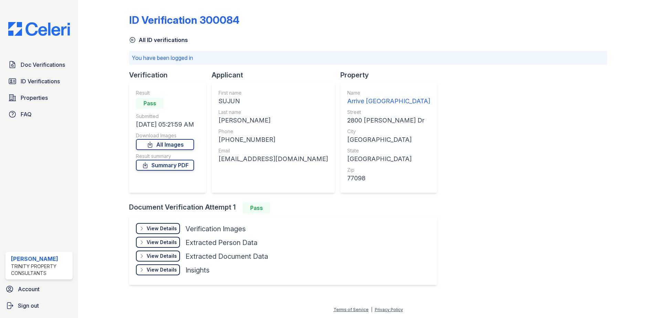 The height and width of the screenshot is (318, 658). I want to click on a: All ID verifications, so click(158, 40).